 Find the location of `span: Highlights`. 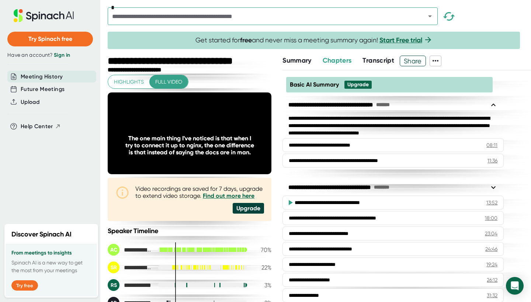

span: Highlights is located at coordinates (129, 82).